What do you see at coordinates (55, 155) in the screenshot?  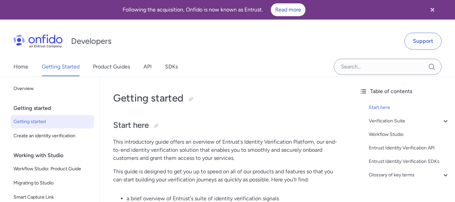 I see `div: Working with Studio` at bounding box center [55, 155].